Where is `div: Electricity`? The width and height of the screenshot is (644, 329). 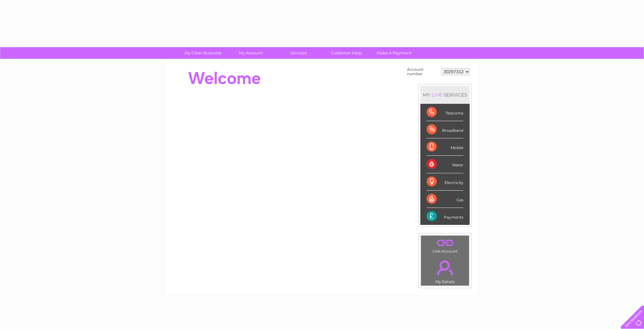
div: Electricity is located at coordinates (445, 182).